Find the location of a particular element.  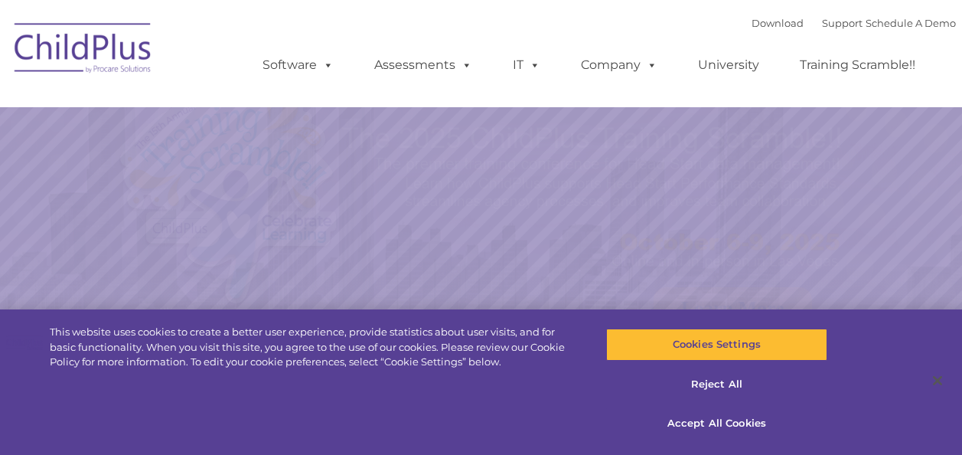

a: IT is located at coordinates (527, 65).